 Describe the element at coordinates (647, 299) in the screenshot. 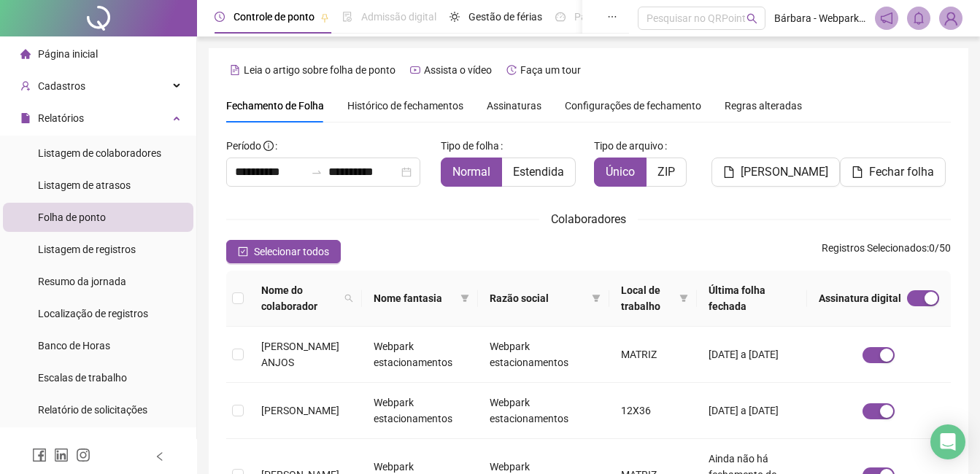

I see `span: Local de trabalho` at that location.